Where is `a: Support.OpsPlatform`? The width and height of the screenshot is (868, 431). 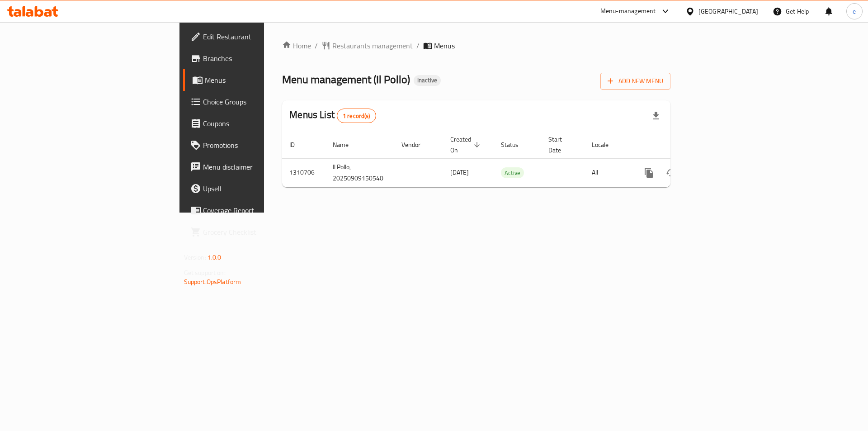
a: Support.OpsPlatform is located at coordinates (212, 282).